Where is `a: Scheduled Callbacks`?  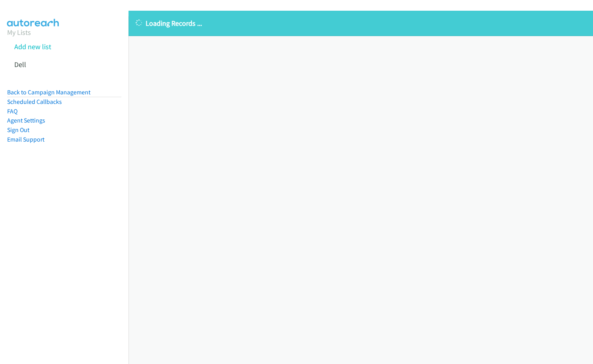 a: Scheduled Callbacks is located at coordinates (34, 102).